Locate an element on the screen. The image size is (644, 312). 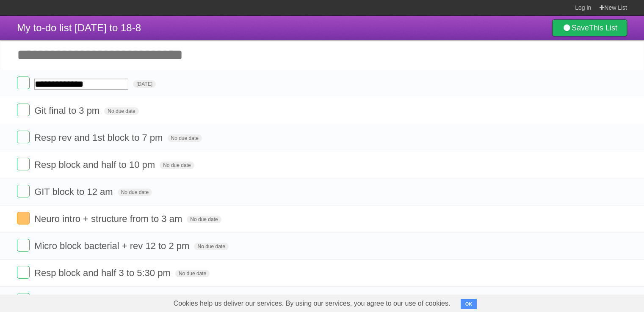
span: Neuro intro + structure from to 3 am is located at coordinates (109, 219).